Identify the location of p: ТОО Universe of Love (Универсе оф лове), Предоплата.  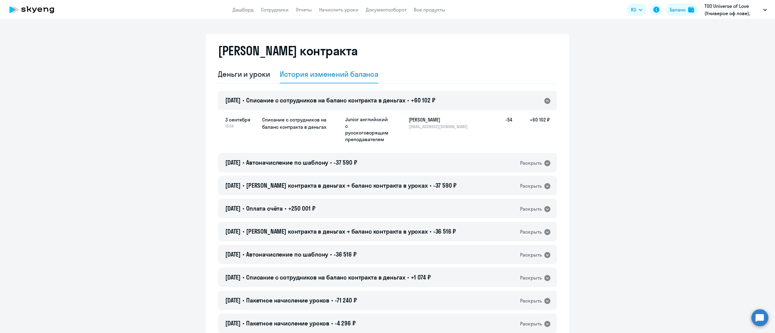
(732, 10).